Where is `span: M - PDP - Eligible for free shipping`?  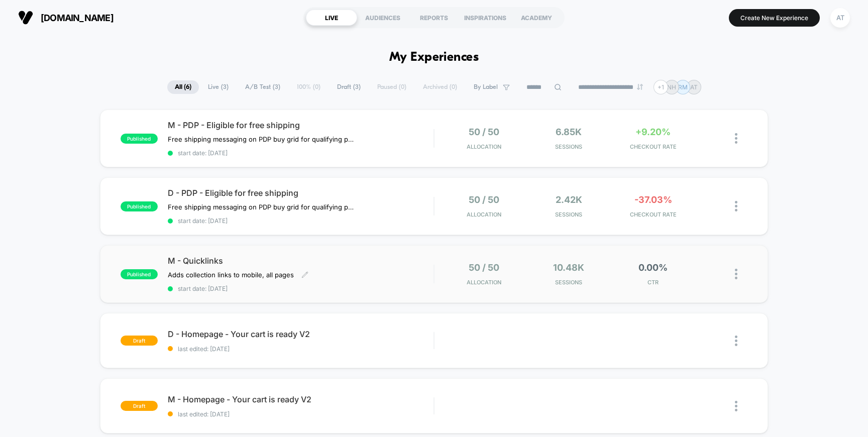 span: M - PDP - Eligible for free shipping is located at coordinates (301, 125).